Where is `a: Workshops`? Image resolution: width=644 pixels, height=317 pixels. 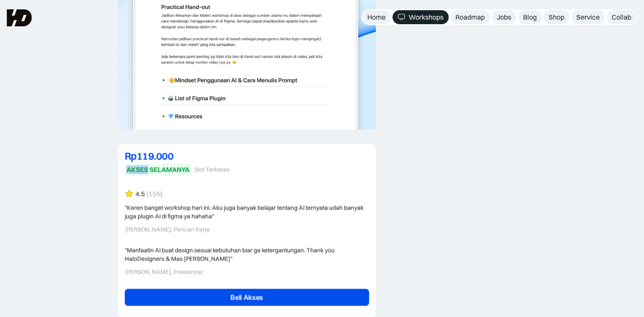 a: Workshops is located at coordinates (420, 17).